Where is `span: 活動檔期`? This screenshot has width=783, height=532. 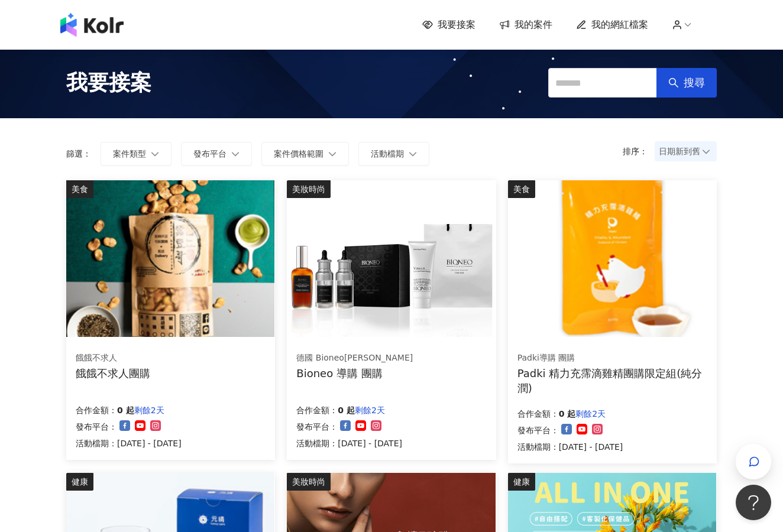
span: 活動檔期 is located at coordinates (387, 154).